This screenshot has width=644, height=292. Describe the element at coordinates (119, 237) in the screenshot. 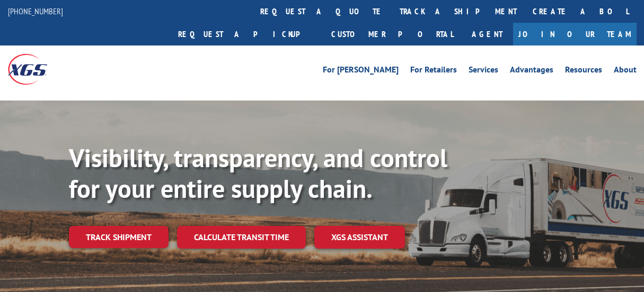

I see `a: Track shipment` at that location.